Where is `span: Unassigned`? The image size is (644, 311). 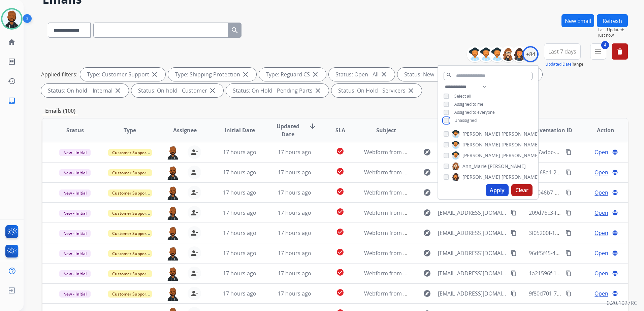 span: Unassigned is located at coordinates (465, 120).